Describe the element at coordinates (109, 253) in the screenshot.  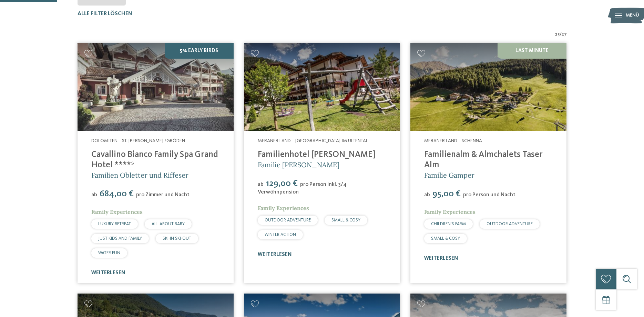
I see `span: WATER FUN` at that location.